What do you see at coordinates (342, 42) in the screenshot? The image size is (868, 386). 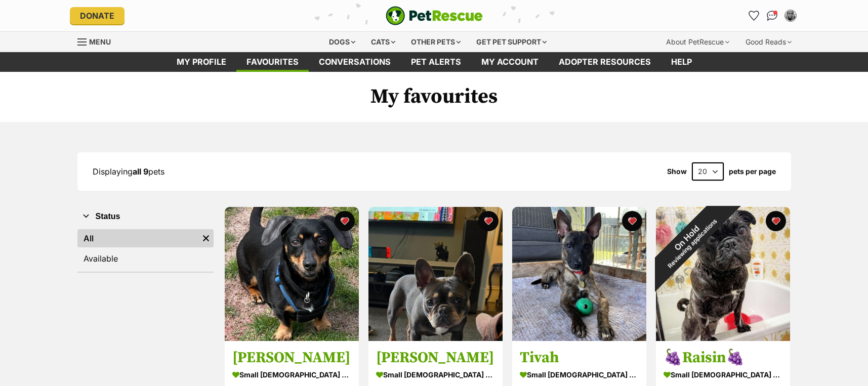 I see `div: Dogs` at bounding box center [342, 42].